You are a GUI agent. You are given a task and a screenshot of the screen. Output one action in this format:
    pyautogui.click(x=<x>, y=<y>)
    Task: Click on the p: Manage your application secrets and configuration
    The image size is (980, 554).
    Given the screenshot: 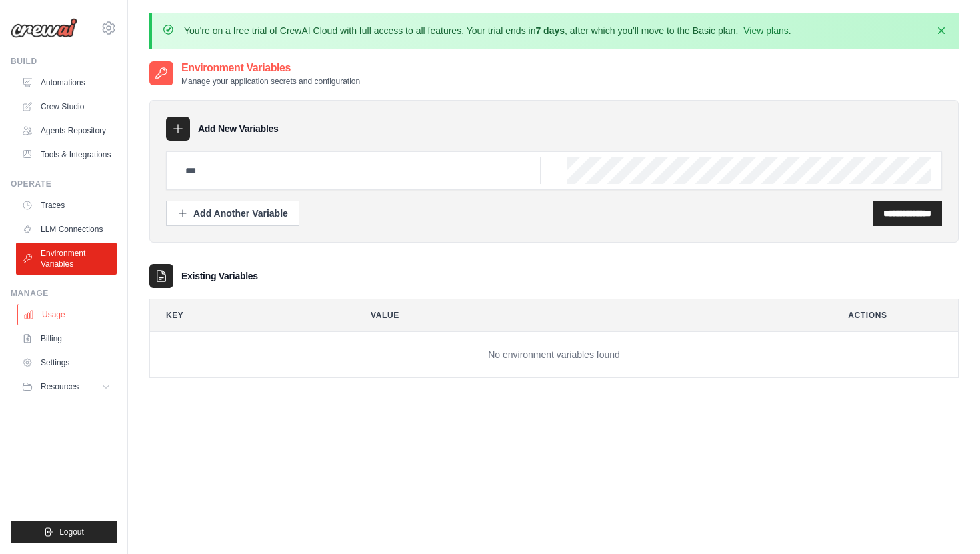 What is the action you would take?
    pyautogui.click(x=270, y=81)
    